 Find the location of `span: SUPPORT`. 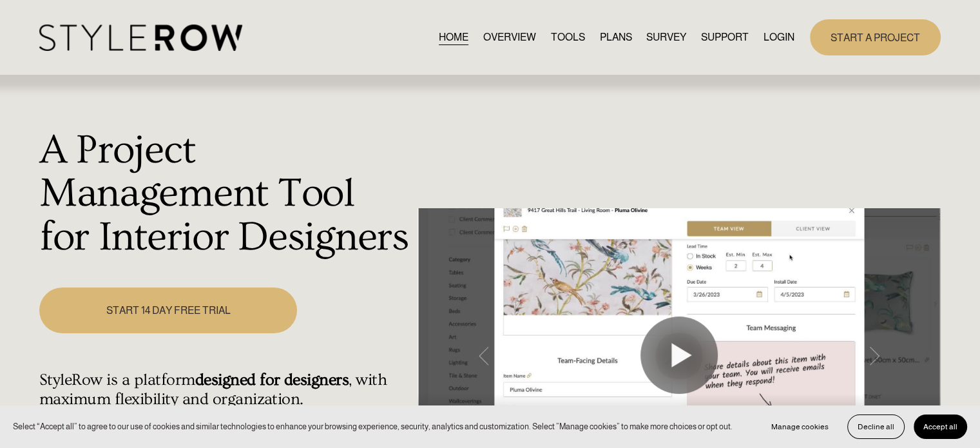

span: SUPPORT is located at coordinates (724, 37).